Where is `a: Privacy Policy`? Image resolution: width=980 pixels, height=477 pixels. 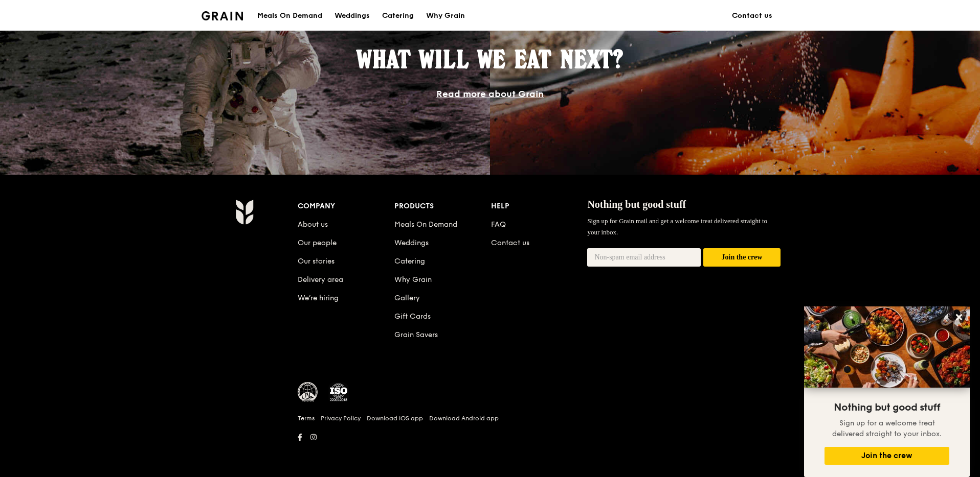
a: Privacy Policy is located at coordinates (341, 419).